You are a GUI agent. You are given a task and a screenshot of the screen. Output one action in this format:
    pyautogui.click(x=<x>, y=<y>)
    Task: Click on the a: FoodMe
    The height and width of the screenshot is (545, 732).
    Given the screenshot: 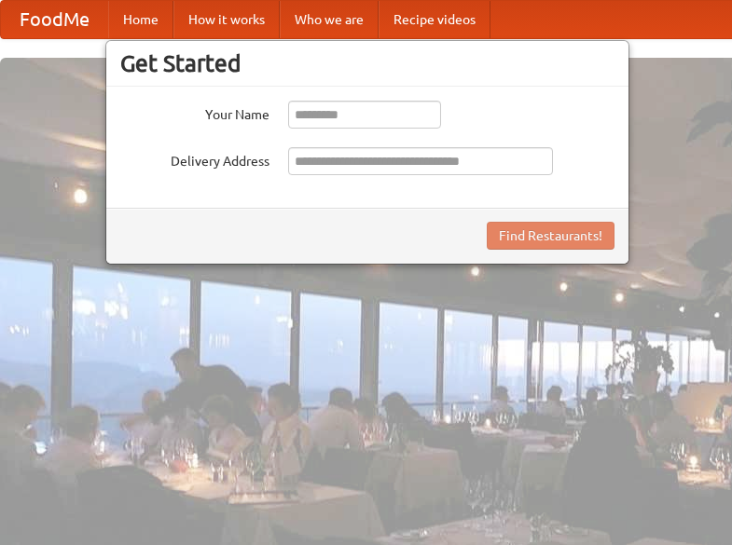 What is the action you would take?
    pyautogui.click(x=54, y=20)
    